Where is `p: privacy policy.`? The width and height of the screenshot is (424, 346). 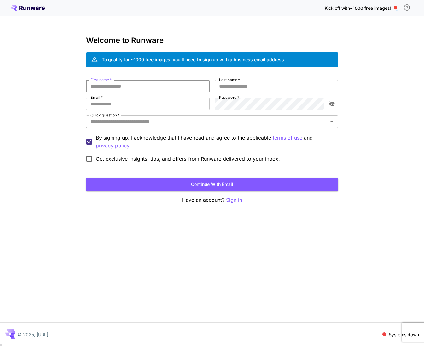 p: privacy policy. is located at coordinates (113, 145).